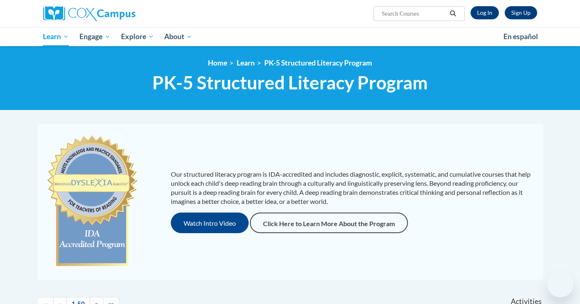 This screenshot has width=580, height=304. I want to click on p: Our structured literacy program is IDA-accredited and includes diagnostic, explicit, systematic, ..., so click(353, 188).